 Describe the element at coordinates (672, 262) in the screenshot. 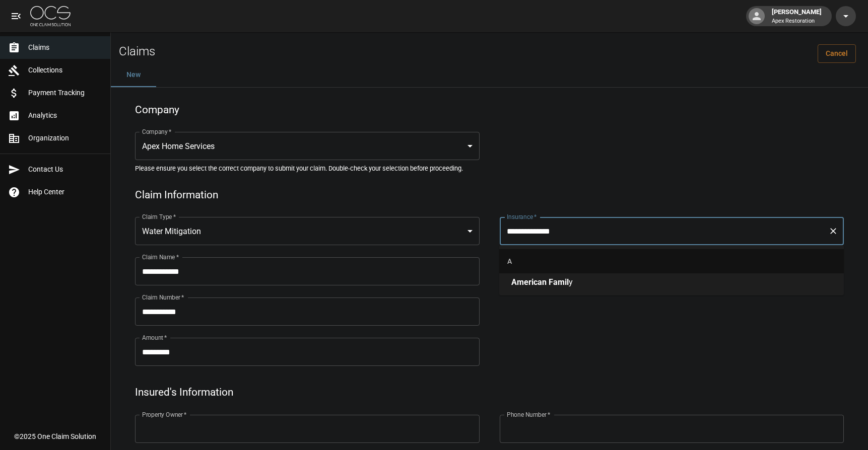

I see `div: A` at that location.